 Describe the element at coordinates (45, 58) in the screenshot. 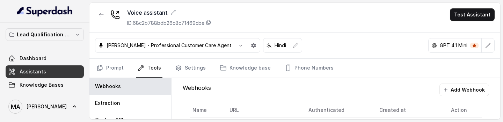

I see `a: Dashboard` at that location.